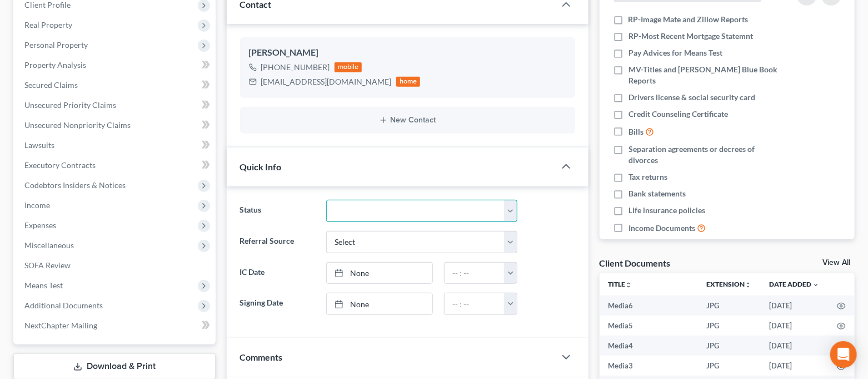  I want to click on div: mobile, so click(349, 67).